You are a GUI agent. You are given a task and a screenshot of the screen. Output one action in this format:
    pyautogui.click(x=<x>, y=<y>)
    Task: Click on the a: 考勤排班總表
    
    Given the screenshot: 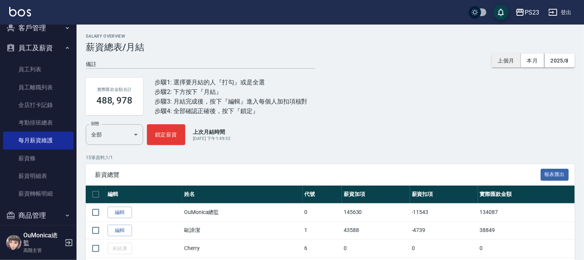 What is the action you would take?
    pyautogui.click(x=38, y=123)
    